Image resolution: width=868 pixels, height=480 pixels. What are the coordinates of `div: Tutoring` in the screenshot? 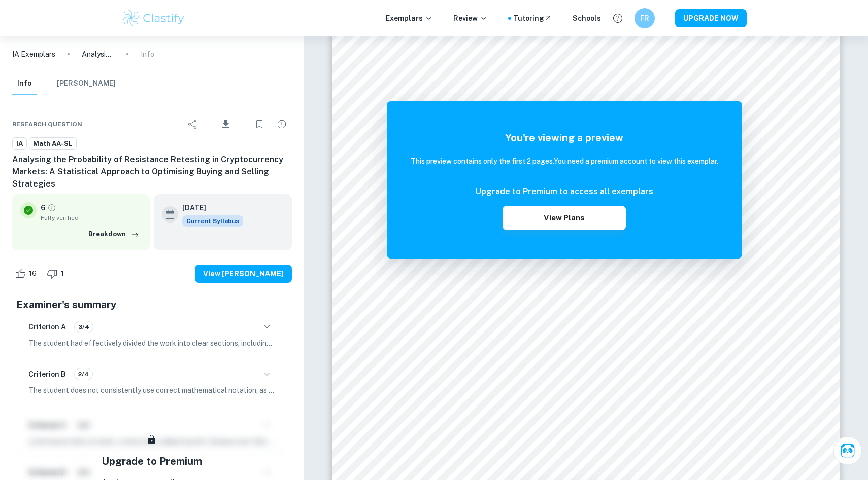 It's located at (533, 19).